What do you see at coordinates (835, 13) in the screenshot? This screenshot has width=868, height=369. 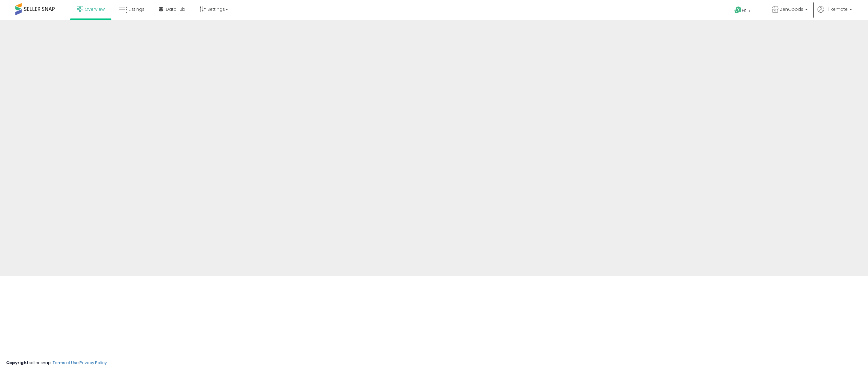 I see `a: Hi Remote` at bounding box center [835, 13].